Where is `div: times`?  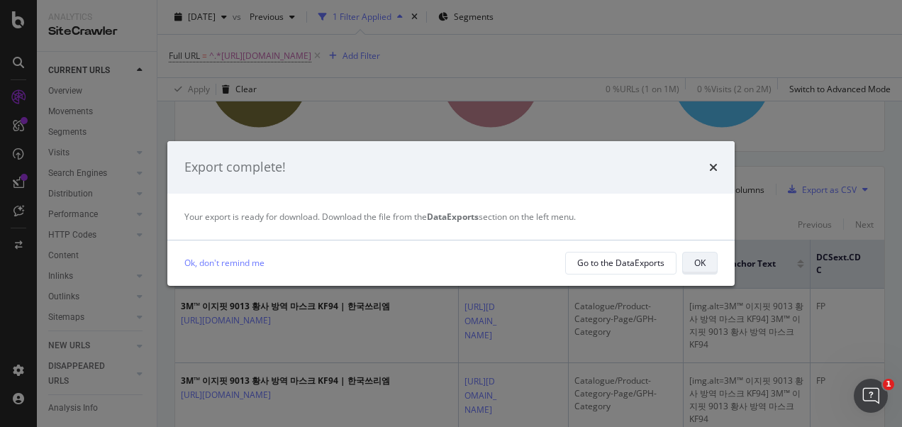 div: times is located at coordinates (713, 167).